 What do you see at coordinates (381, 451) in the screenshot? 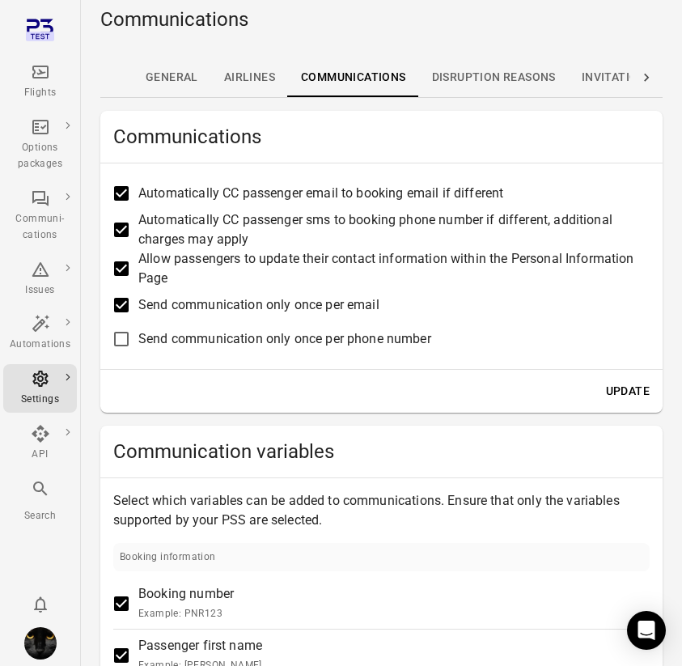
I see `h2: Communication variables` at bounding box center [381, 451].